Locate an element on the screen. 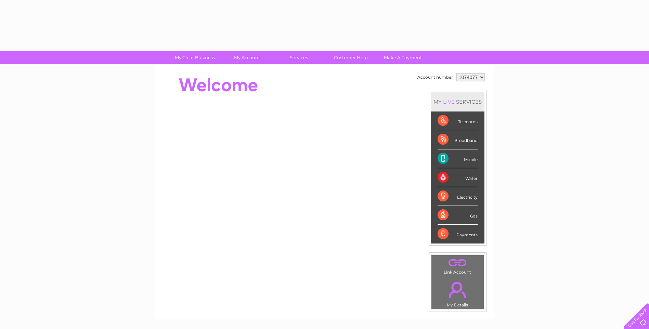 The image size is (649, 329). td: Account number is located at coordinates (435, 77).